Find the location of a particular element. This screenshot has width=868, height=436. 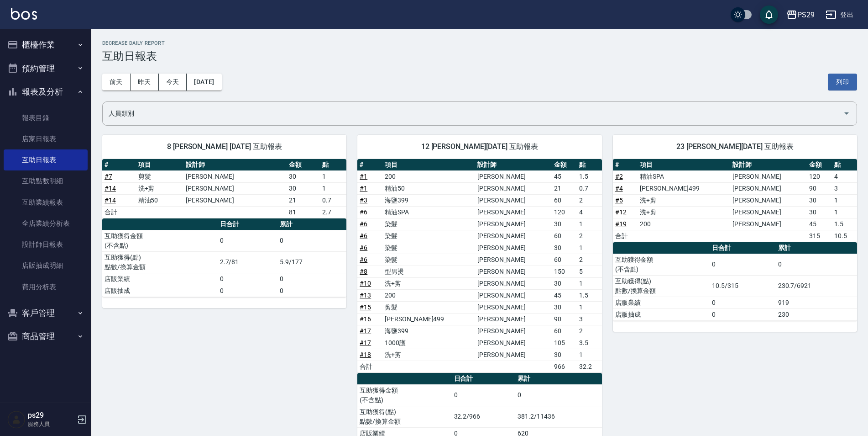

a: 費用分析表 is located at coordinates (45, 287).